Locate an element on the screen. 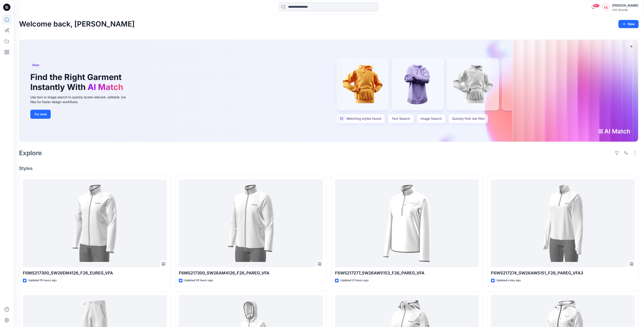  div: LL is located at coordinates (606, 7).